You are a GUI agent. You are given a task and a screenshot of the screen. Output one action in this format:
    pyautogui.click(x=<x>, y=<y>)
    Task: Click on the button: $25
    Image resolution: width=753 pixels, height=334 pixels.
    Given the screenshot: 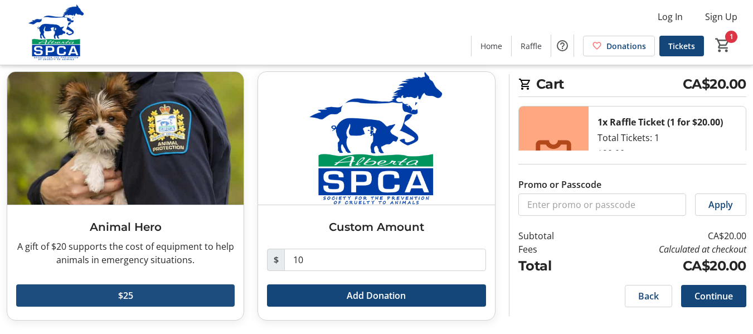 What is the action you would take?
    pyautogui.click(x=125, y=295)
    